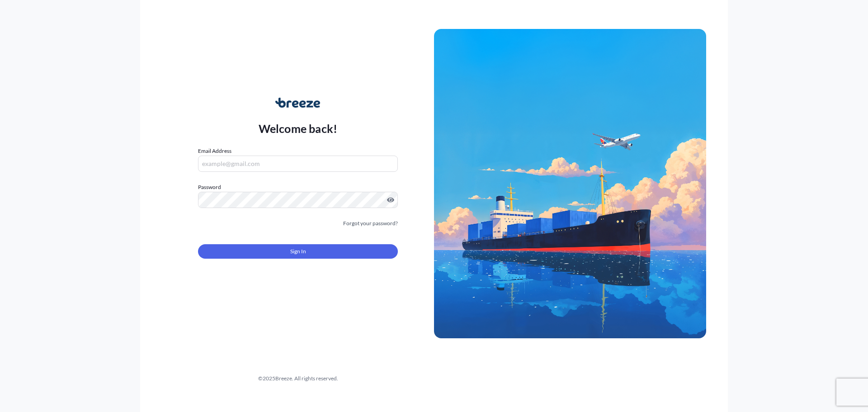  I want to click on div: © 2025 Breeze. All rights reserved., so click(298, 379).